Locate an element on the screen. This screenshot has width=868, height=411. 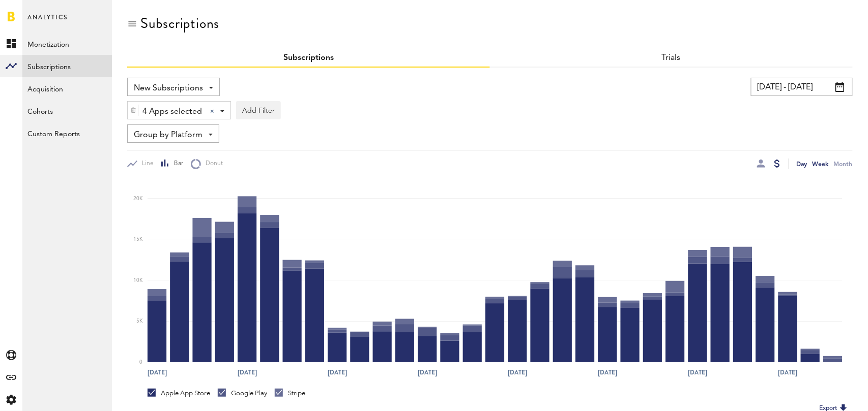
text: 10K is located at coordinates (138, 281).